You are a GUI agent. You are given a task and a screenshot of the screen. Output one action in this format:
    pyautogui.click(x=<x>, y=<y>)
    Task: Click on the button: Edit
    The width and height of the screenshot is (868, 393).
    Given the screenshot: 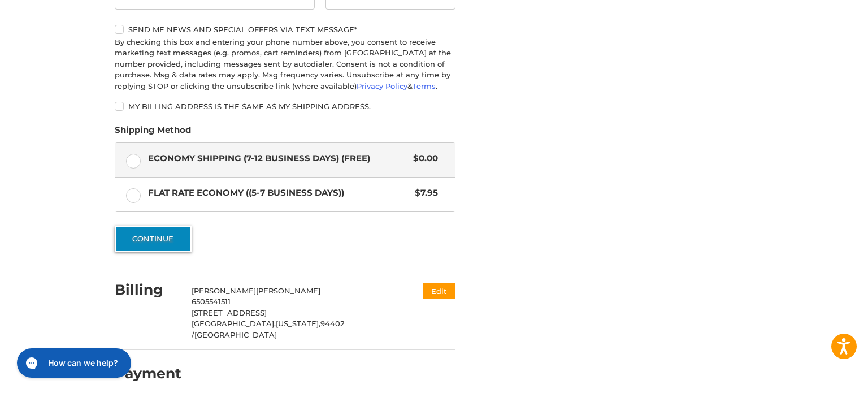 What is the action you would take?
    pyautogui.click(x=439, y=291)
    